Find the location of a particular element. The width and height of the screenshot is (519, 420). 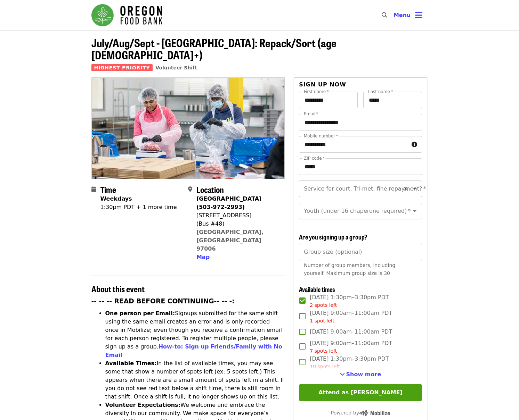

span: Are you signing up a group? is located at coordinates (333, 236).